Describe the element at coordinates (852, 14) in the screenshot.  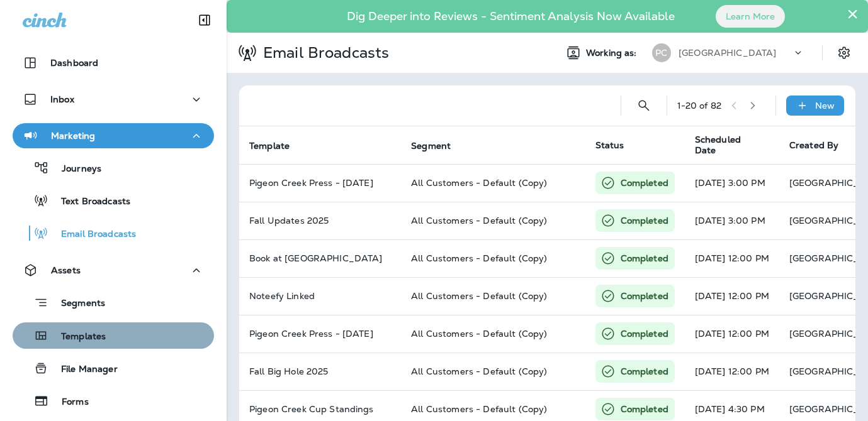
I see `button: Close` at that location.